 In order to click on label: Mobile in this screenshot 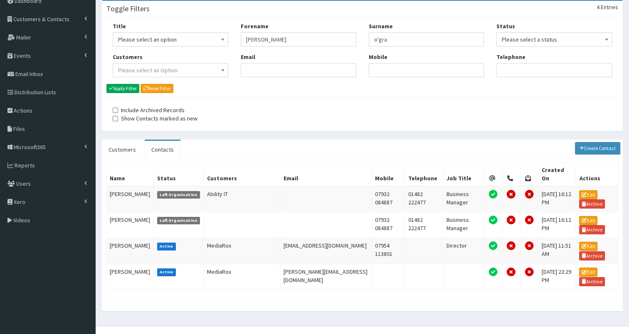, I will do `click(378, 57)`.